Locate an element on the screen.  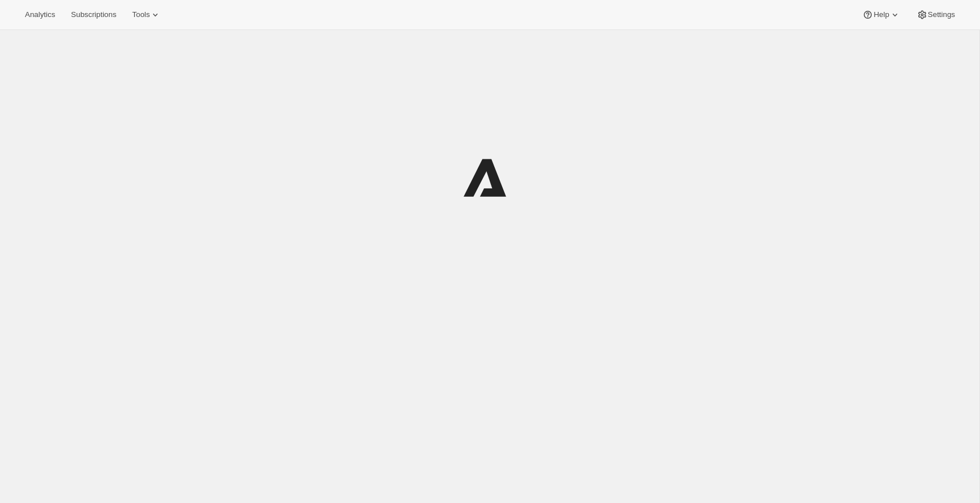
button: Subscriptions is located at coordinates (93, 14).